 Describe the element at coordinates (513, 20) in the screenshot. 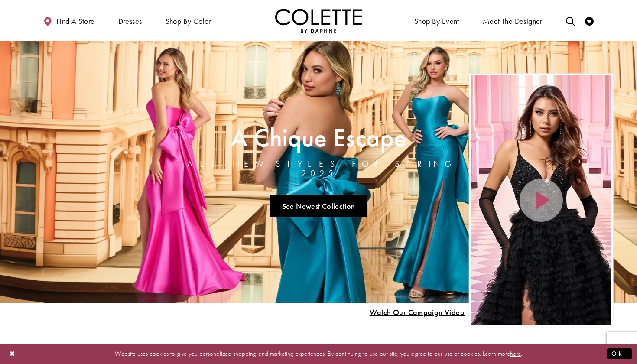

I see `a: Meet the designer` at that location.